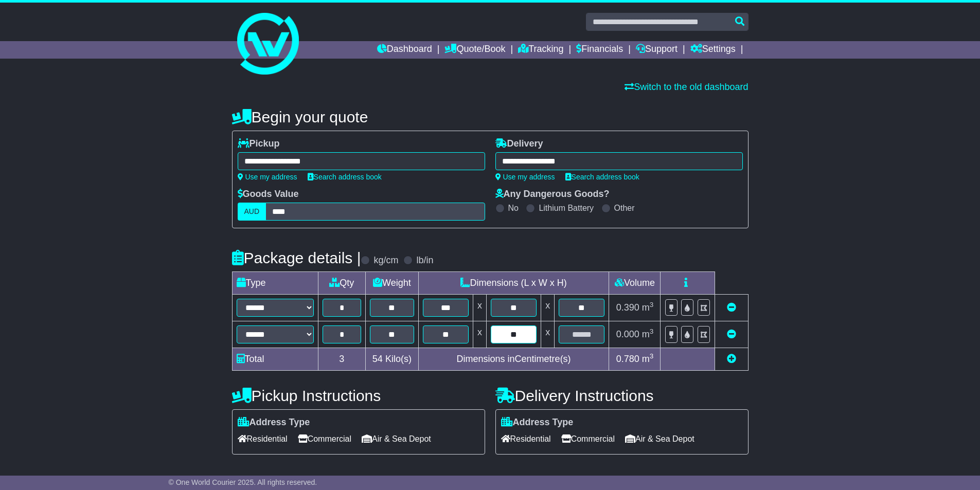 The height and width of the screenshot is (490, 980). Describe the element at coordinates (686, 87) in the screenshot. I see `a: Switch to the old dashboard` at that location.